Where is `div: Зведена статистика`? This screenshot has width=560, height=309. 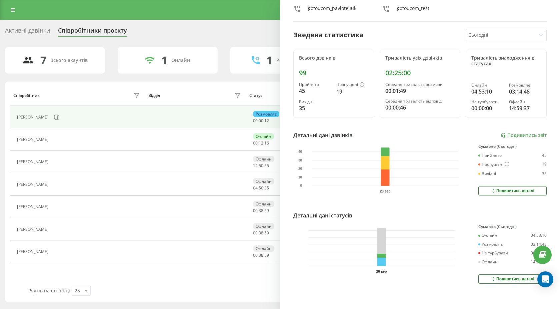 div: Зведена статистика is located at coordinates (328, 35).